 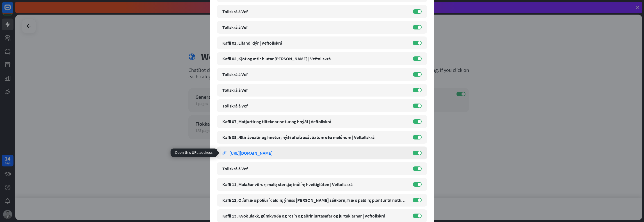 What do you see at coordinates (314, 43) in the screenshot?
I see `div: Kafli 01, Lifandi dýr | Veftollskrá` at bounding box center [314, 43].